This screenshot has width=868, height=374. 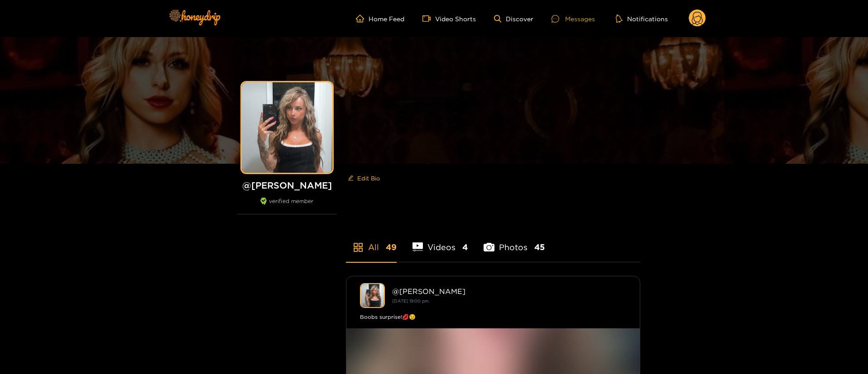 I want to click on div: verified member, so click(x=287, y=206).